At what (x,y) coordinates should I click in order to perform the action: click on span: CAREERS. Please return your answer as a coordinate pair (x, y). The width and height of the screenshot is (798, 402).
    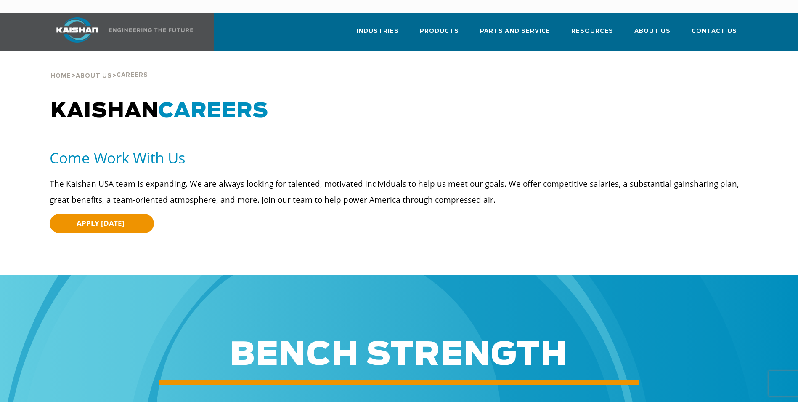
    Looking at the image, I should click on (213, 111).